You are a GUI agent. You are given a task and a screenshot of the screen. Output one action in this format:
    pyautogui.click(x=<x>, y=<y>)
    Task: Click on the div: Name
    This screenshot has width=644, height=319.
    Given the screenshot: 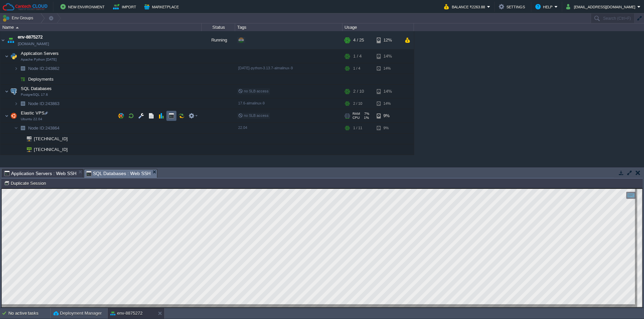 What is the action you would take?
    pyautogui.click(x=101, y=27)
    